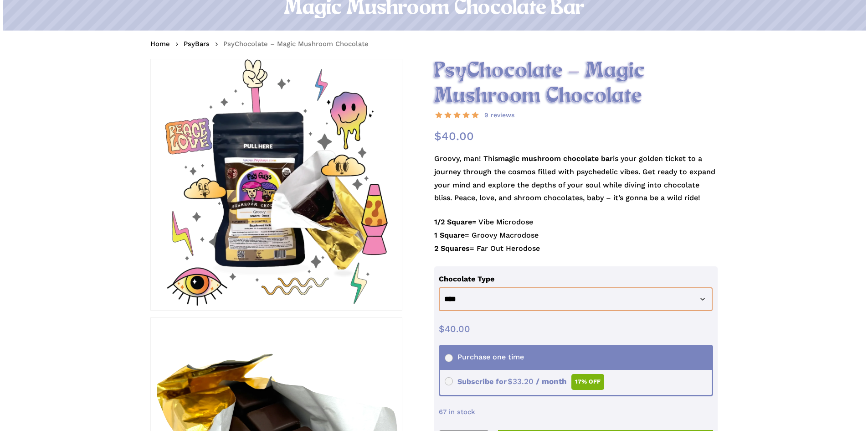 This screenshot has width=868, height=431. What do you see at coordinates (452, 248) in the screenshot?
I see `strong: 2 Squares` at bounding box center [452, 248].